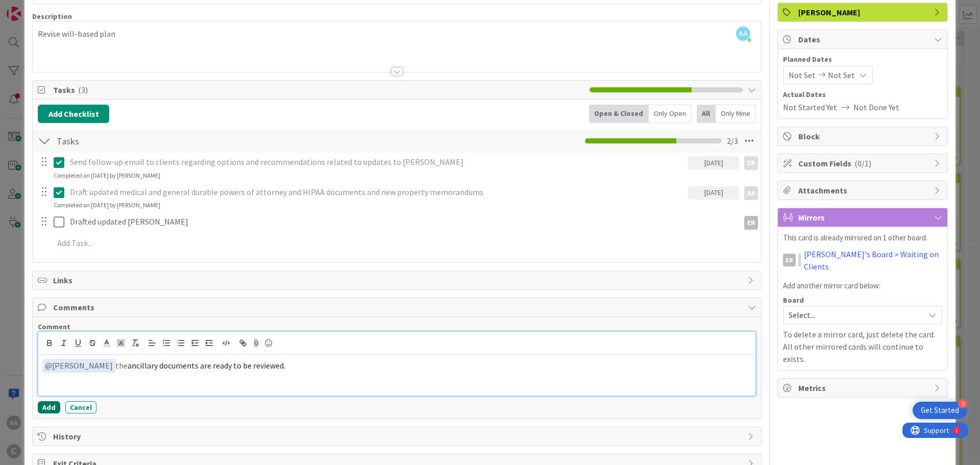 The height and width of the screenshot is (465, 980). I want to click on span: Custom Fields, so click(863, 164).